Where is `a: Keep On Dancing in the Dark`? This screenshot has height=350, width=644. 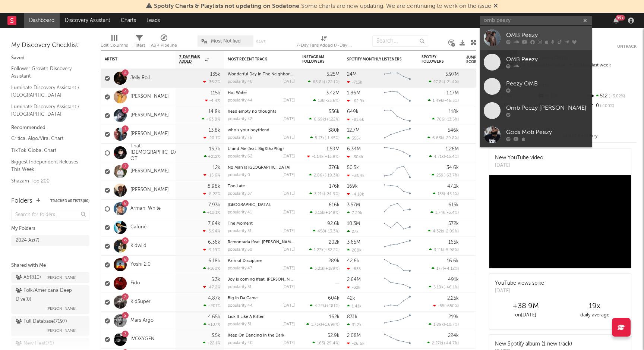
a: Keep On Dancing in the Dark is located at coordinates (256, 336).